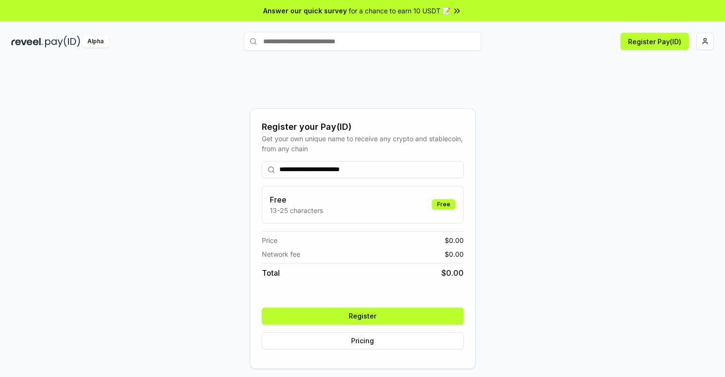 The height and width of the screenshot is (377, 725). Describe the element at coordinates (297, 210) in the screenshot. I see `p: 13-25 characters` at that location.